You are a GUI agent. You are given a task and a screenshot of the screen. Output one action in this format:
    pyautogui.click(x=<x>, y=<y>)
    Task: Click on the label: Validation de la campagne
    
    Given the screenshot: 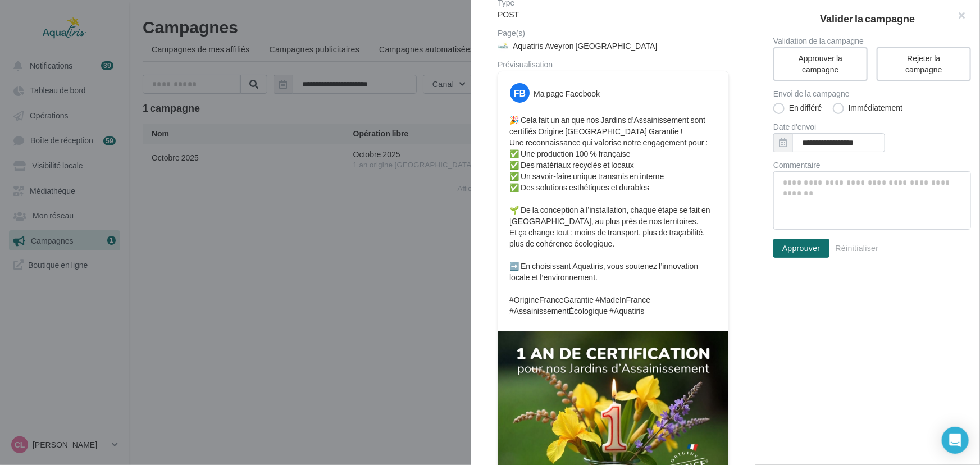 What is the action you would take?
    pyautogui.click(x=872, y=41)
    